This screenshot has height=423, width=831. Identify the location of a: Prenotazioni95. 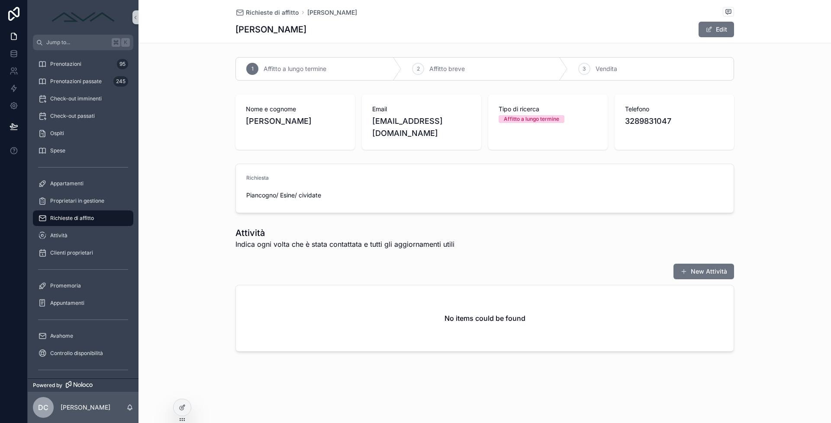
(83, 64).